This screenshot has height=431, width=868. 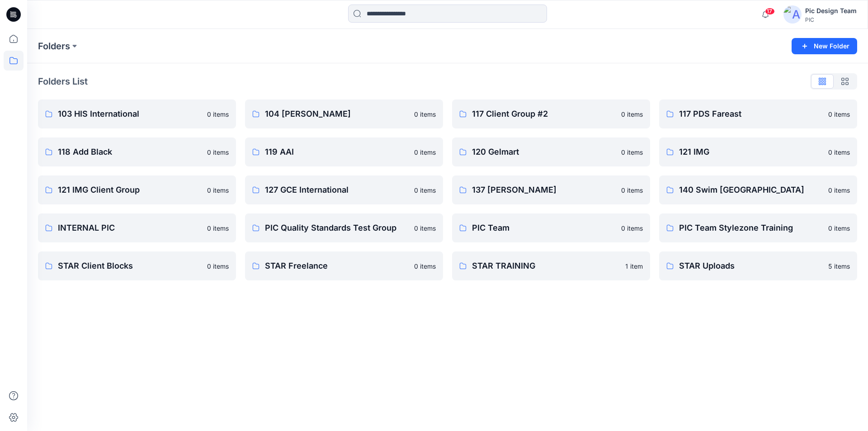 What do you see at coordinates (336, 228) in the screenshot?
I see `p: PIC Quality Standards Test Group` at bounding box center [336, 228].